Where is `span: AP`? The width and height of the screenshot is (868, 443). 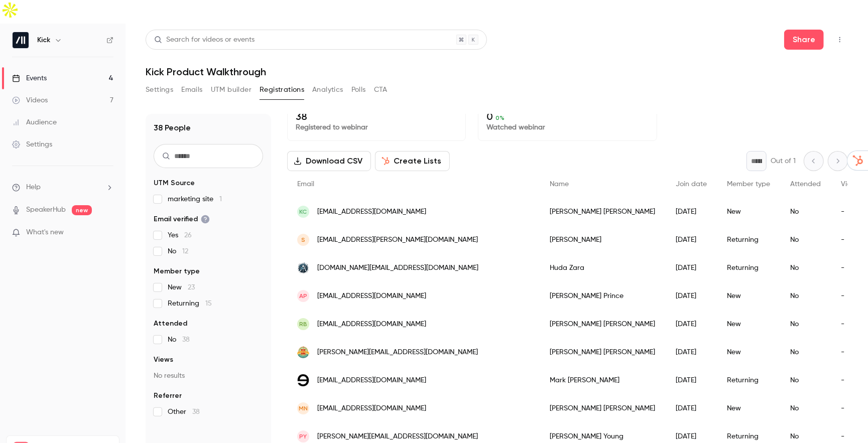 span: AP is located at coordinates (304, 296).